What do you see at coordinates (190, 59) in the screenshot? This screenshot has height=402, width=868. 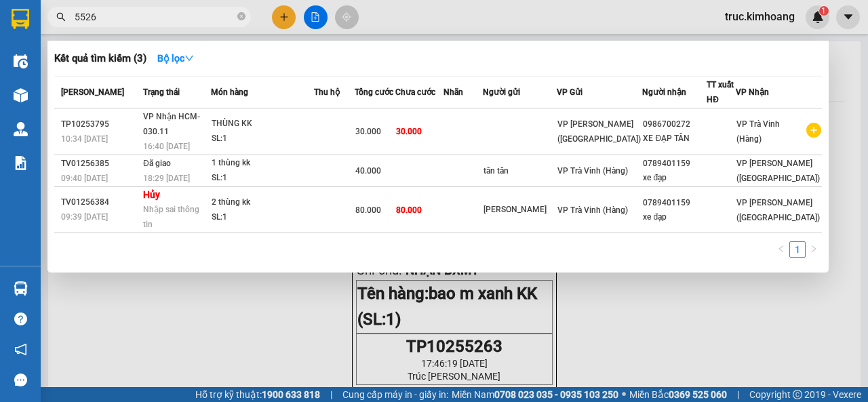 I see `span: down` at bounding box center [190, 59].